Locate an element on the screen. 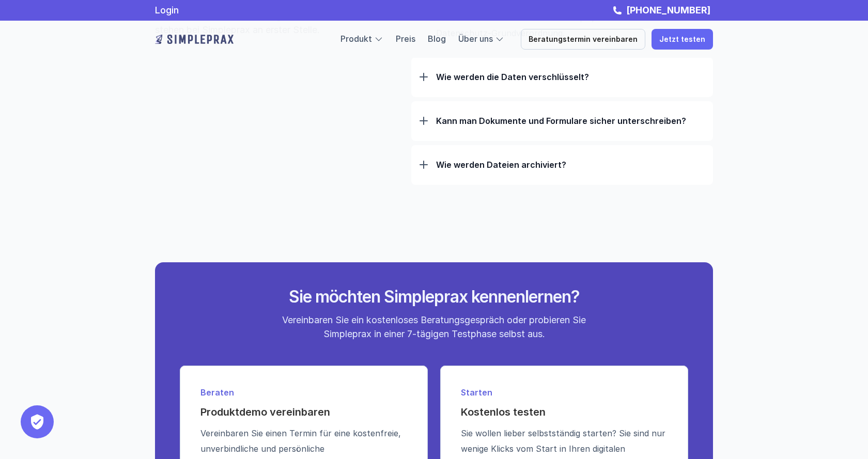  p: Beratungstermin vereinbaren is located at coordinates (583, 39).